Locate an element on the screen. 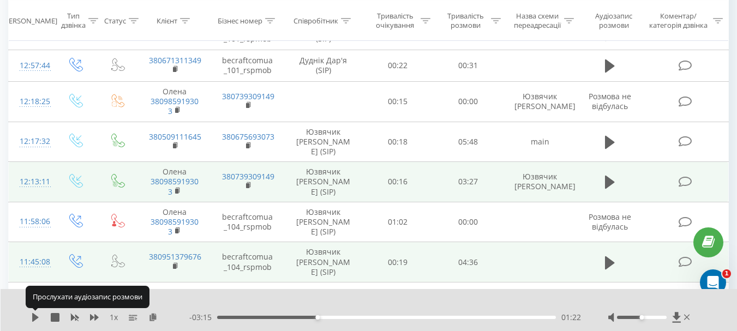 This screenshot has width=737, height=331. td: 01:02 is located at coordinates (398, 222).